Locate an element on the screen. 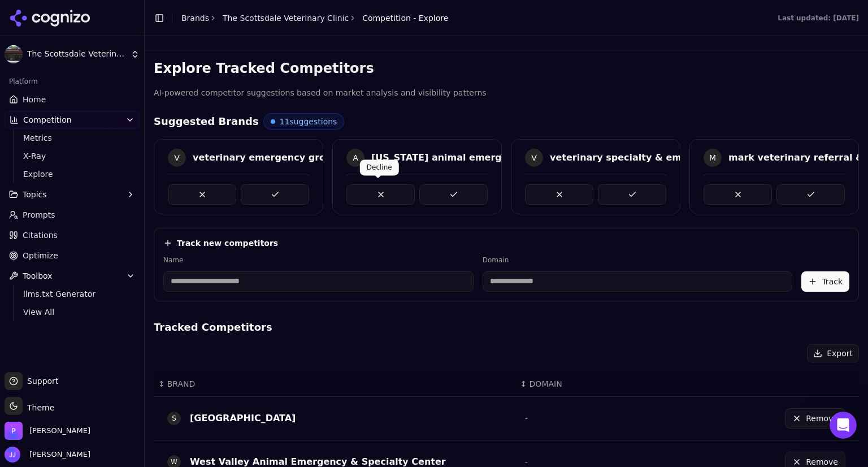  a: Prompts is located at coordinates (72, 215).